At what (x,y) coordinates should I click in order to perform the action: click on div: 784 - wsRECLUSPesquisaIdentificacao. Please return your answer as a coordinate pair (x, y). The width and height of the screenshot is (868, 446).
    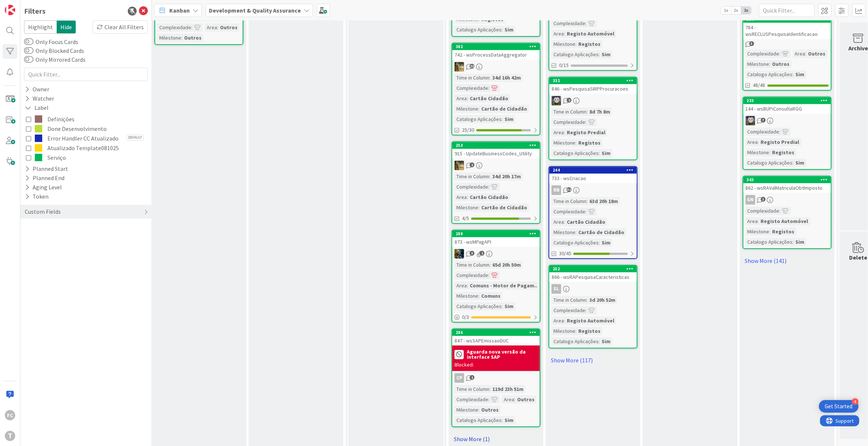
    Looking at the image, I should click on (787, 31).